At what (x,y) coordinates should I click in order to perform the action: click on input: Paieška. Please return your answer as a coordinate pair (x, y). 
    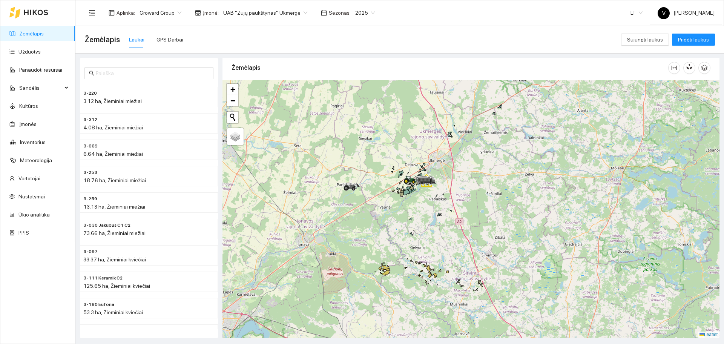
    Looking at the image, I should click on (152, 73).